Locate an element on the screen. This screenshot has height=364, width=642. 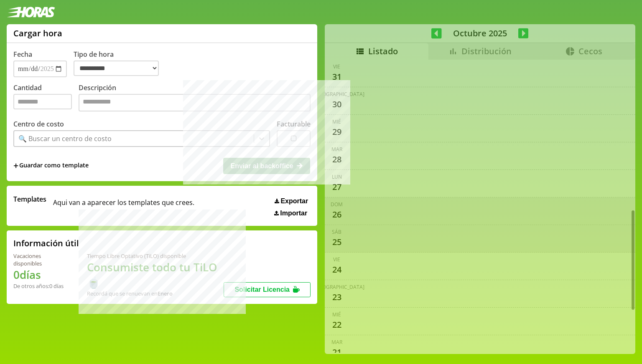
h2: Información útil is located at coordinates (46, 243).